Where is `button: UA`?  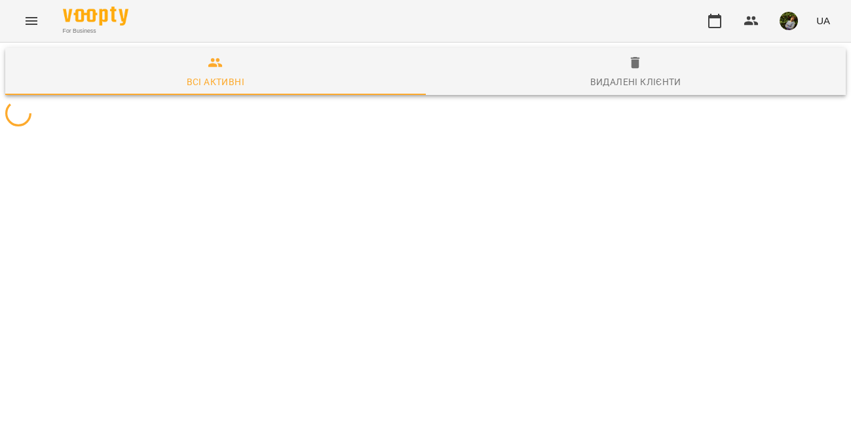
button: UA is located at coordinates (823, 20).